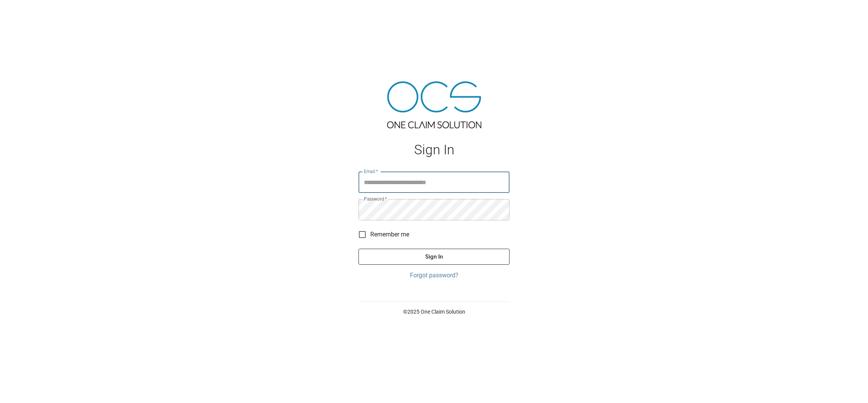  I want to click on img: ocs-logo-white-transparent.png, so click(24, 12).